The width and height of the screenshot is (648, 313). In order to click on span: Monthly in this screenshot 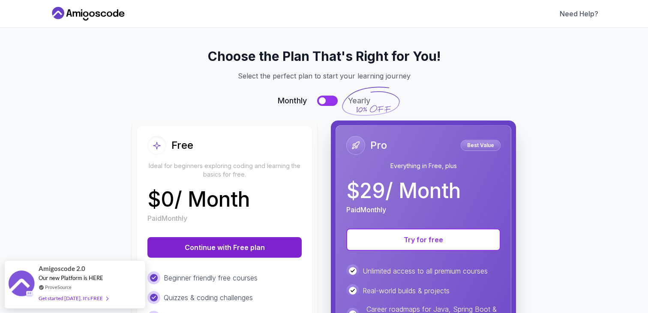, I will do `click(292, 101)`.